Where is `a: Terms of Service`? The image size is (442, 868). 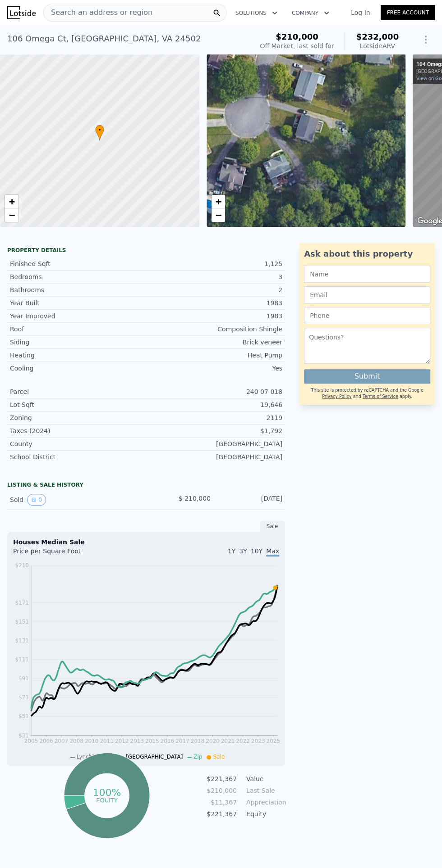
a: Terms of Service is located at coordinates (380, 396).